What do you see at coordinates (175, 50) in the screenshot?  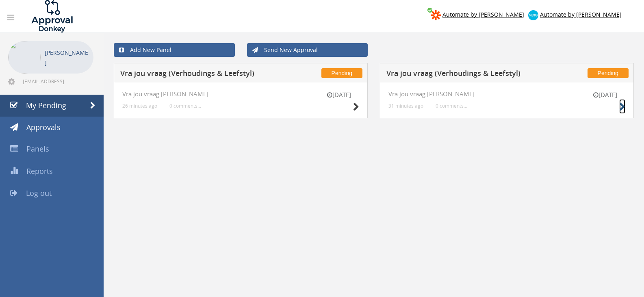 I see `a: Add New Panel` at bounding box center [175, 50].